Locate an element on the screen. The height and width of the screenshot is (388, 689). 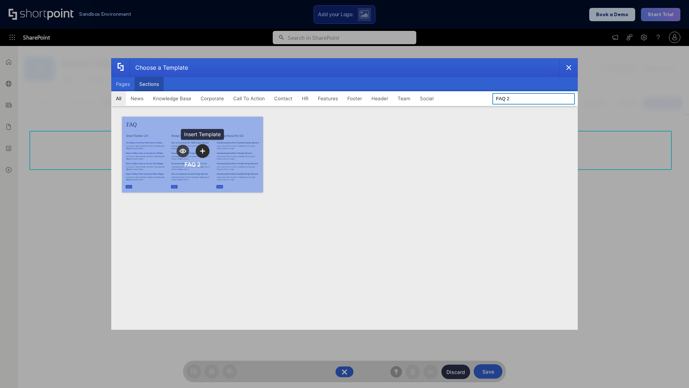
button: Knowledge Base is located at coordinates (172, 98).